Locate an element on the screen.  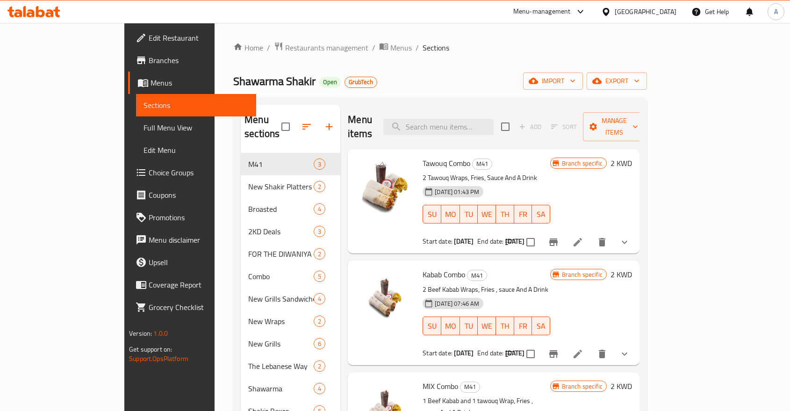
a: Promotions is located at coordinates (192, 217).